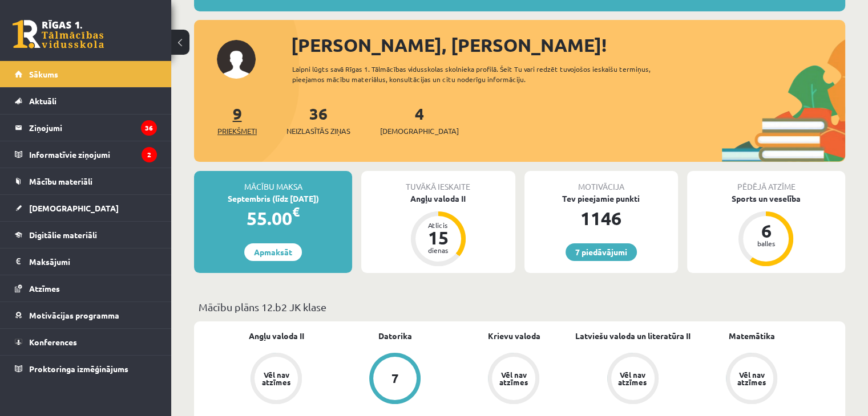 The image size is (868, 416). Describe the element at coordinates (237, 131) in the screenshot. I see `span: Priekšmeti` at that location.